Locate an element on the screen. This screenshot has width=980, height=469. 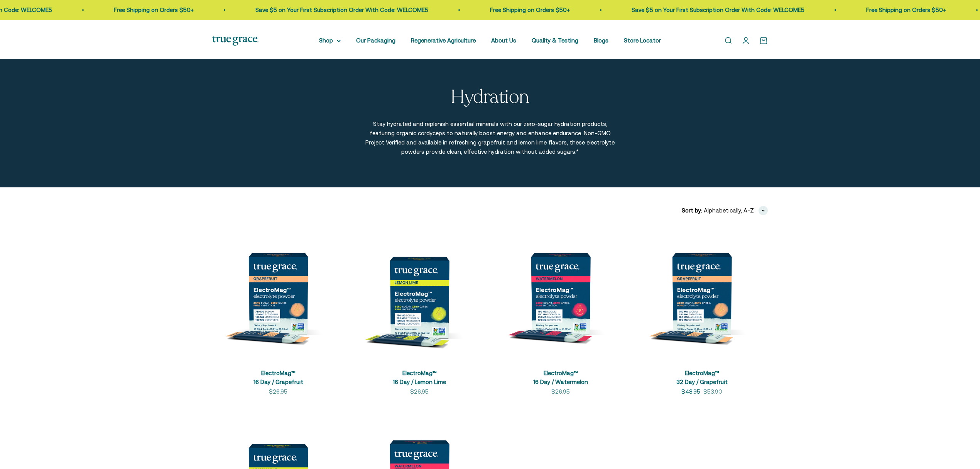
span: Alphabetically, A-Z is located at coordinates (729, 210).